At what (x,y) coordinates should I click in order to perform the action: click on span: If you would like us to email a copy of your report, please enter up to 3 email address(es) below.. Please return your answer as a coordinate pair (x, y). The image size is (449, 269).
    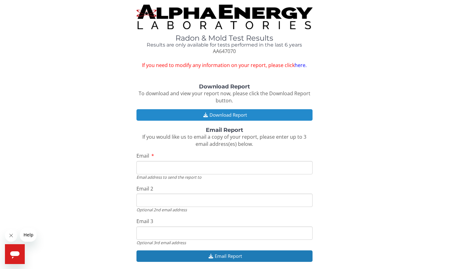
    Looking at the image, I should click on (225, 140).